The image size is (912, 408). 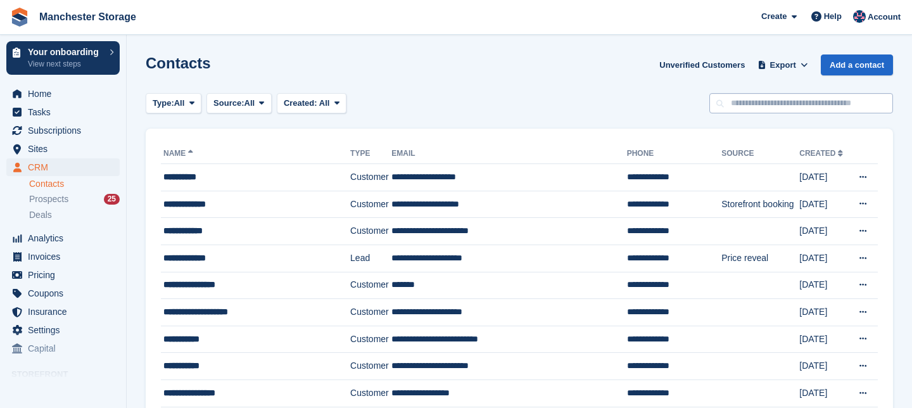 What do you see at coordinates (833, 16) in the screenshot?
I see `span: Help` at bounding box center [833, 16].